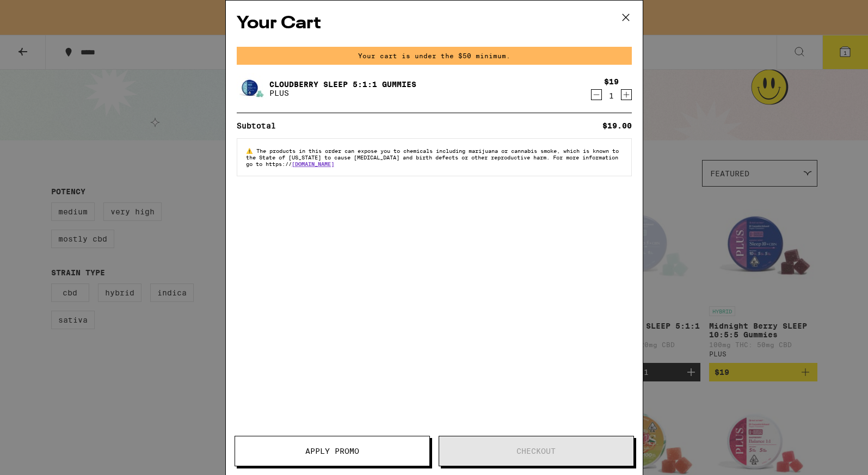  Describe the element at coordinates (252, 89) in the screenshot. I see `img: Cloudberry SLEEP 5:1:1 Gummies` at that location.